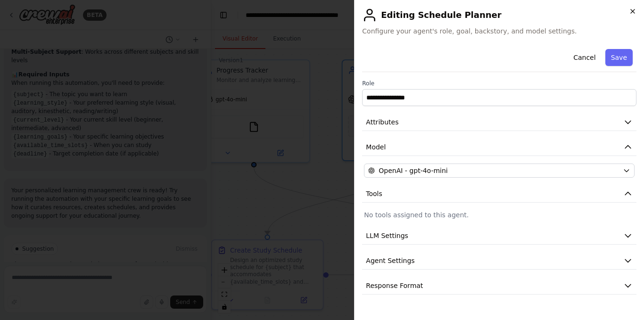 The width and height of the screenshot is (644, 320). Describe the element at coordinates (500, 285) in the screenshot. I see `button: Response Format` at that location.